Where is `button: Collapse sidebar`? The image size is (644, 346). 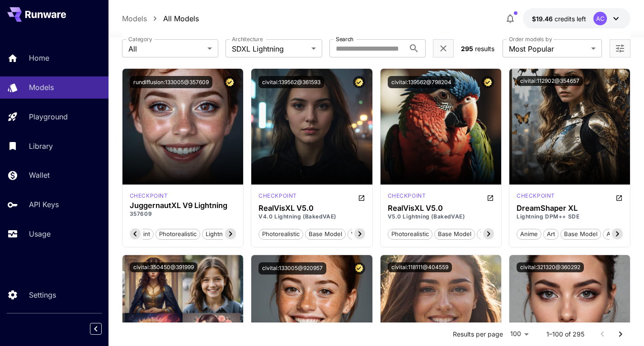 button: Collapse sidebar is located at coordinates (96, 329).